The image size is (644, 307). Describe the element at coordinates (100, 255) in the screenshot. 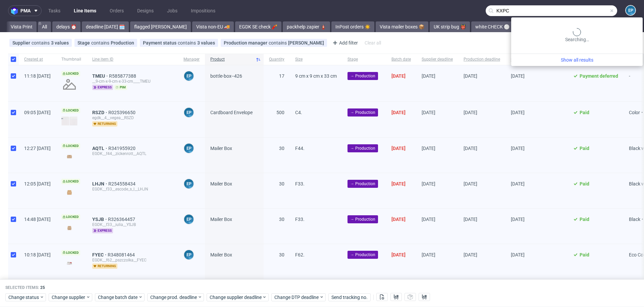

I see `a: FYEC` at that location.